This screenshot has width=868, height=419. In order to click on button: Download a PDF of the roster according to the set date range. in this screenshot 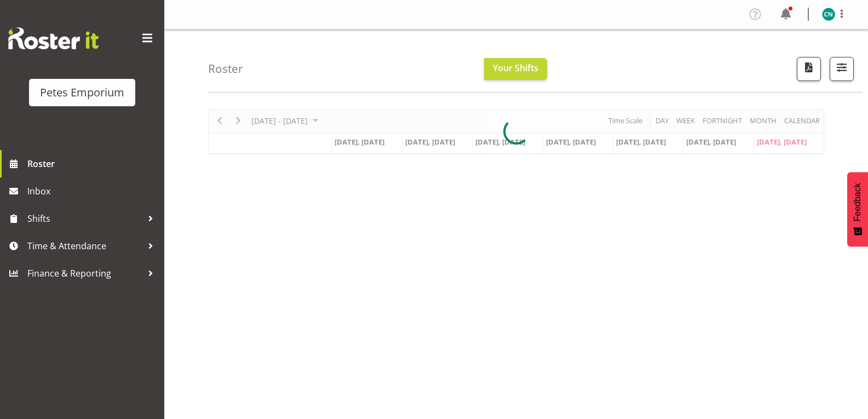, I will do `click(809, 69)`.